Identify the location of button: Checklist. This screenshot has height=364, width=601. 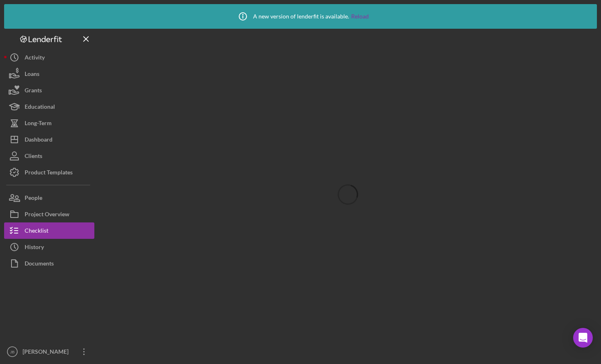
(49, 231).